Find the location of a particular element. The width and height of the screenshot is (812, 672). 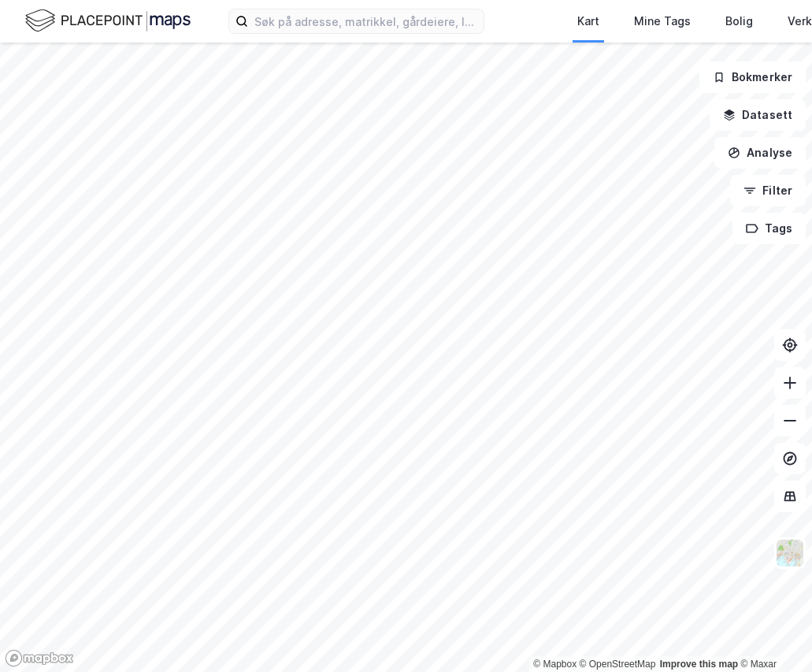

button: Tags is located at coordinates (769, 228).